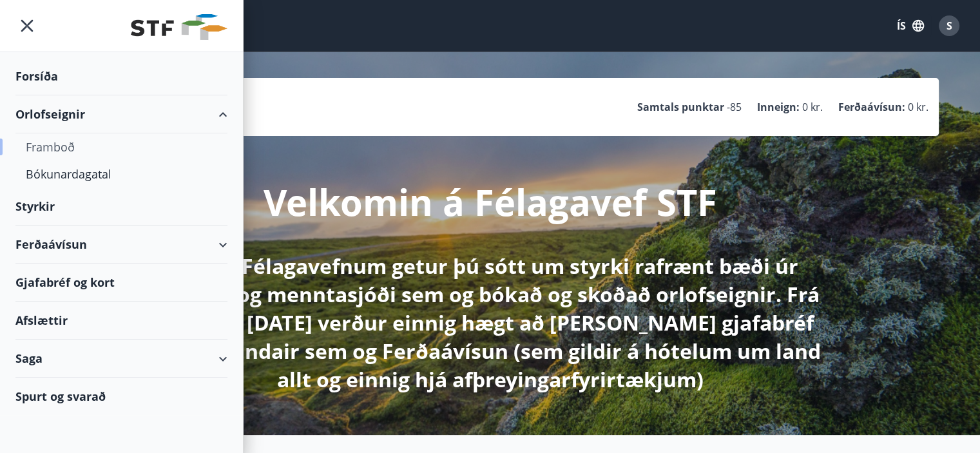  What do you see at coordinates (949, 26) in the screenshot?
I see `button: S` at bounding box center [949, 26].